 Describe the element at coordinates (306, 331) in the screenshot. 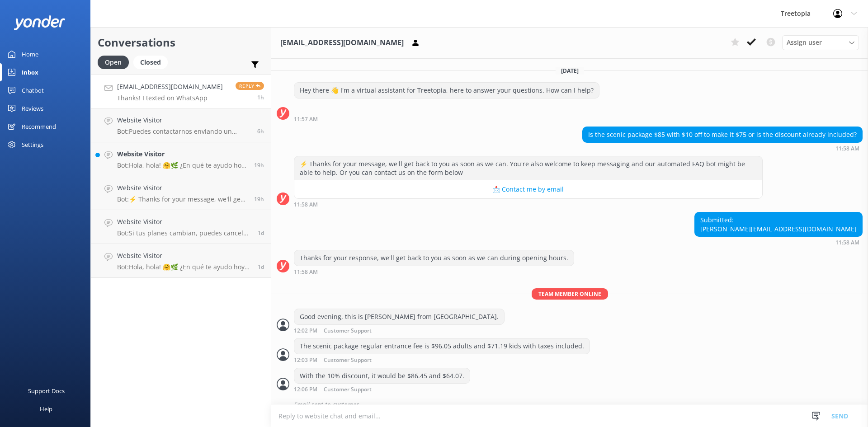

I see `strong: 12:02 PM` at that location.